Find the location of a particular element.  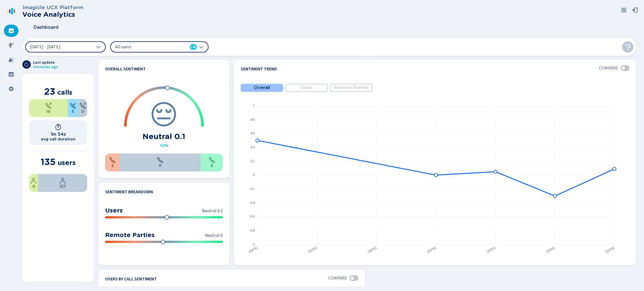

div: Recordings is located at coordinates (11, 45).